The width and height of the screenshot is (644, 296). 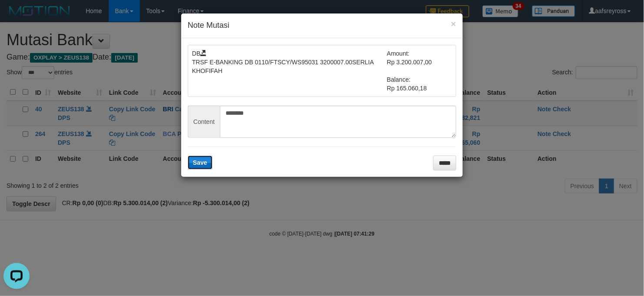 What do you see at coordinates (322, 26) in the screenshot?
I see `h4: Note Mutasi` at bounding box center [322, 26].